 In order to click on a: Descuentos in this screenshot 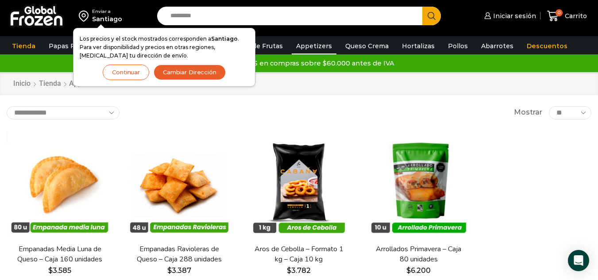, I will do `click(547, 46)`.